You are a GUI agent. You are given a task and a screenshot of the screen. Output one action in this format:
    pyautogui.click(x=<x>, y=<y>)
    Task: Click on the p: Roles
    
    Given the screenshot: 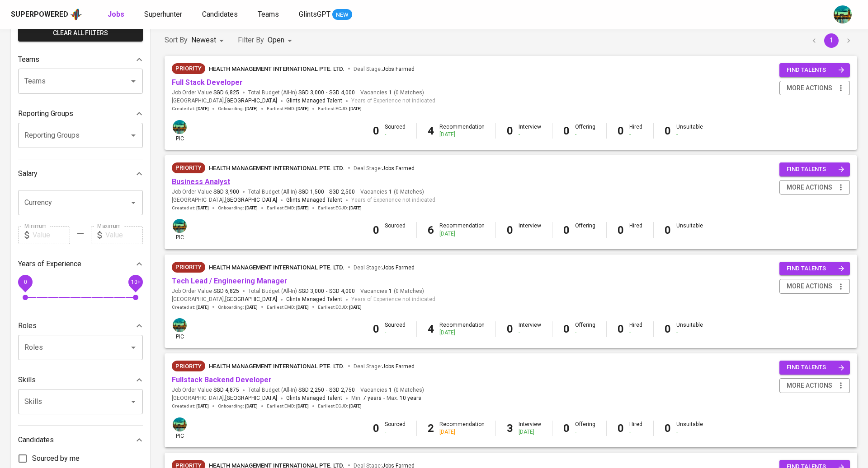 What is the action you would take?
    pyautogui.click(x=27, y=326)
    